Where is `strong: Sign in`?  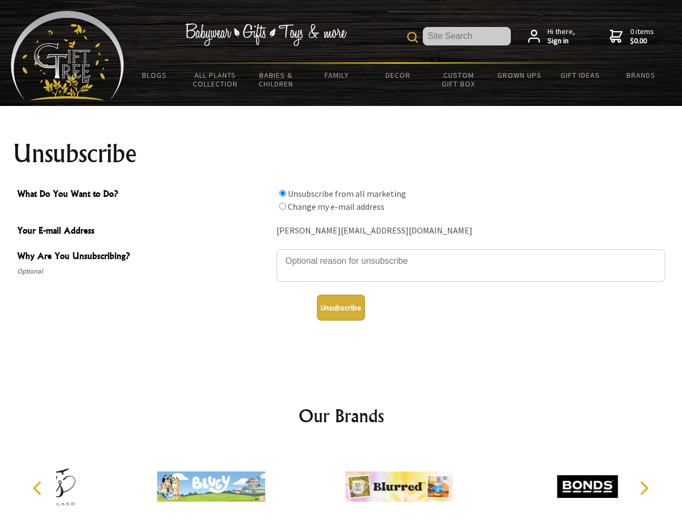 strong: Sign in is located at coordinates (561, 41).